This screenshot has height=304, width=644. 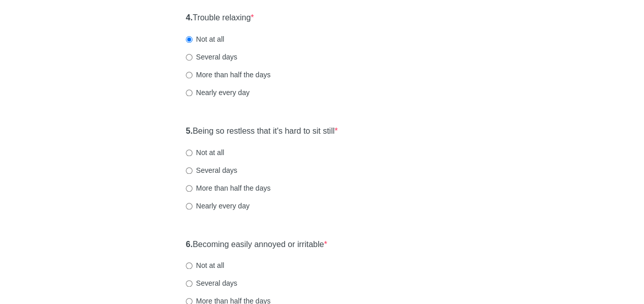 I want to click on label: Being so restless that it's hard to sit still, so click(x=261, y=131).